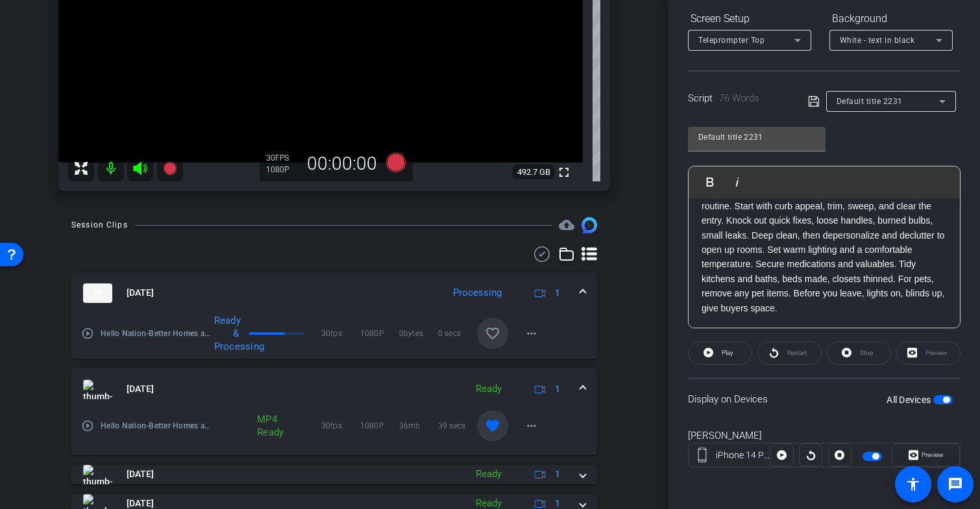  I want to click on div: Background, so click(891, 19).